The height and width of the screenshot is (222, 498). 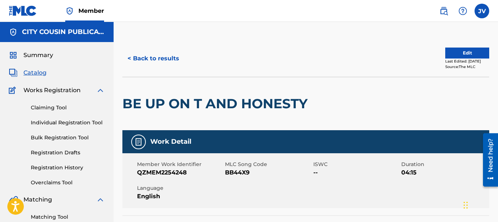 I want to click on img: Summary, so click(x=13, y=55).